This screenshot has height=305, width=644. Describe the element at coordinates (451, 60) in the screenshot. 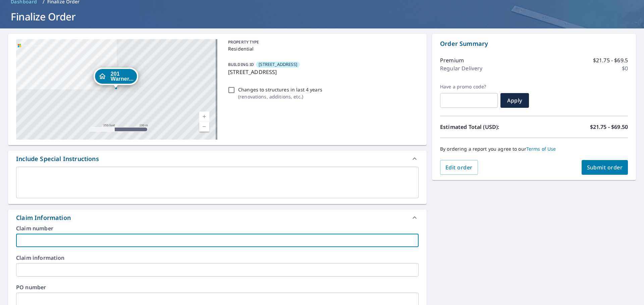

I see `p: Premium` at that location.